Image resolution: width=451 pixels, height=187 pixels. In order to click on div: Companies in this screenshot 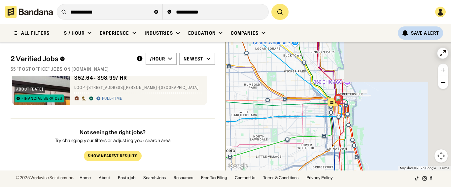, I will do `click(244, 33)`.